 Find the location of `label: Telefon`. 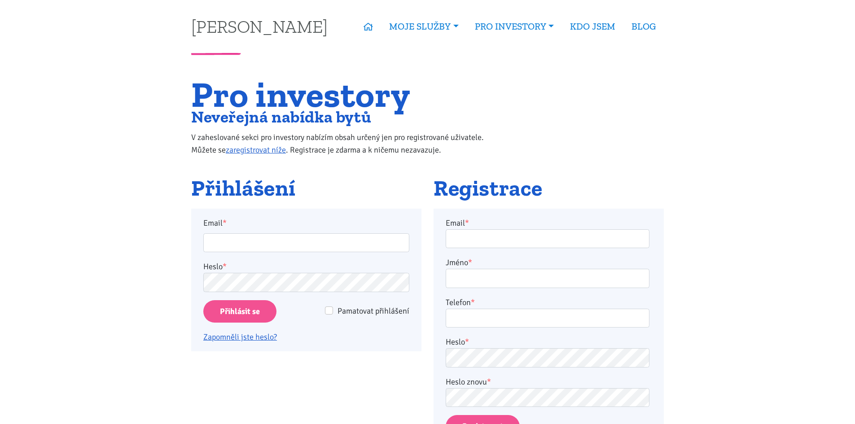

label: Telefon is located at coordinates (460, 302).